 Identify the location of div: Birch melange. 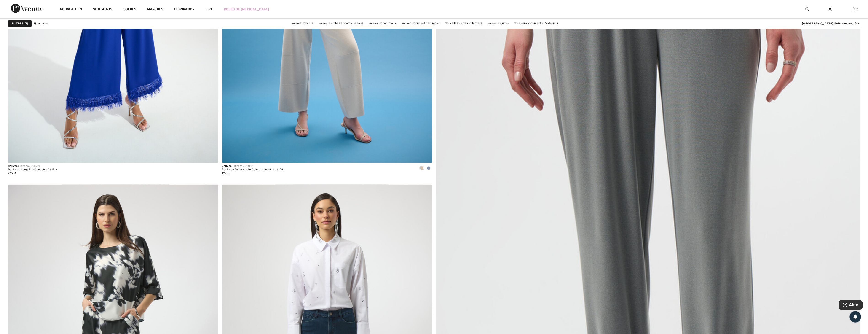
(422, 168).